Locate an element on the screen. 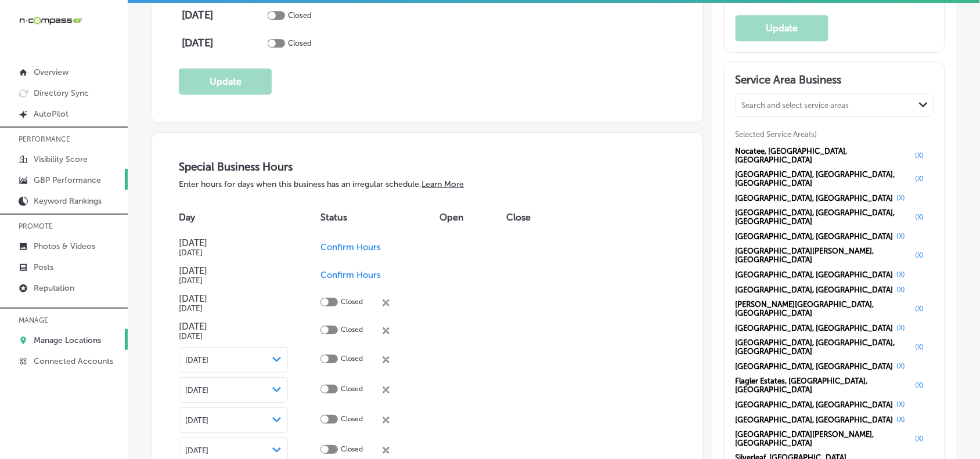  img: 660ab0bf-5cc7-4cb8-ba1c-48b5ae0f18e60NCTV_CLogo_TV_Black_-500x88.png is located at coordinates (50, 20).